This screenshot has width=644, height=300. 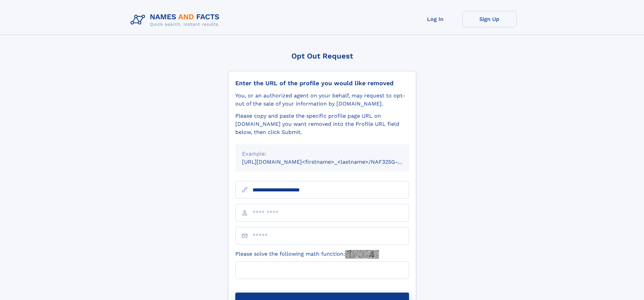 What do you see at coordinates (322, 100) in the screenshot?
I see `div: You, or an authorized agent on your behalf, may request to opt-out of the sale of your informatio...` at bounding box center [322, 100].